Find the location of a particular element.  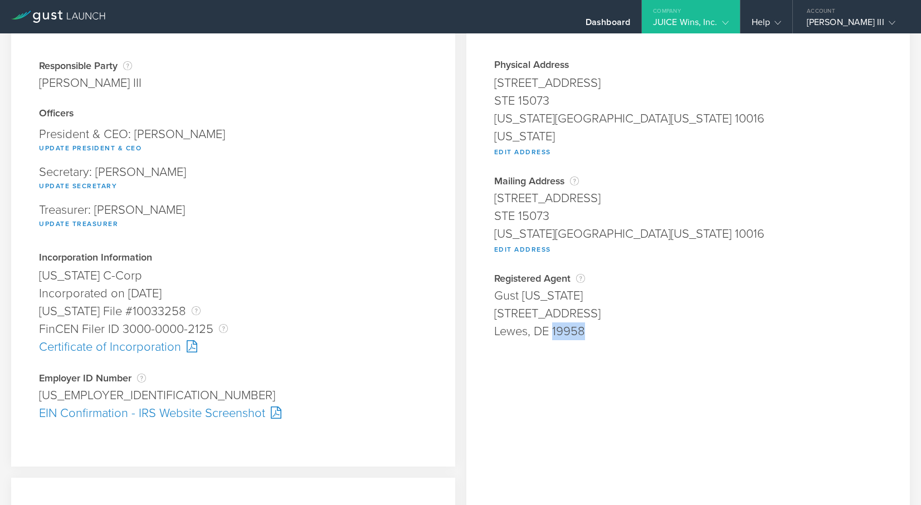

div: Certificate of Incorporation is located at coordinates (233, 347).